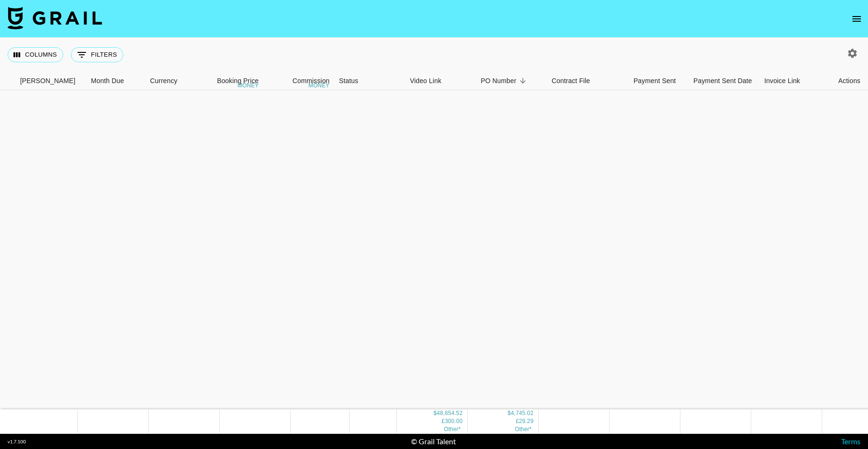  What do you see at coordinates (97, 55) in the screenshot?
I see `button: Show filters` at bounding box center [97, 55].